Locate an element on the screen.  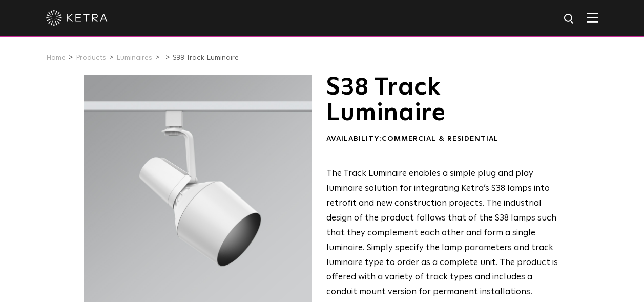
img: ketra-logo-2019-white is located at coordinates (77, 18).